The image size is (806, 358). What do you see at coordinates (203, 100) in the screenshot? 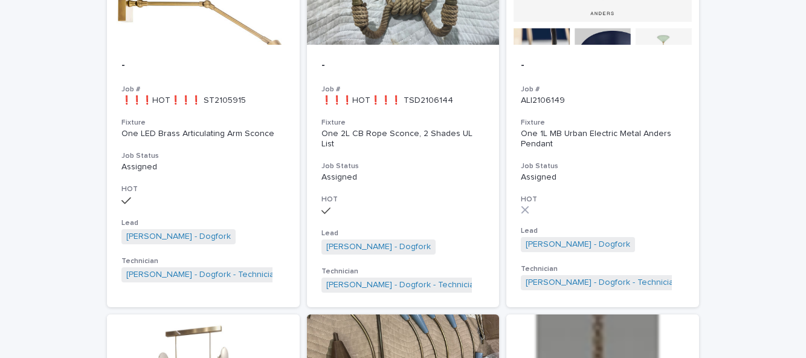
I see `p: ❗❗❗HOT❗❗❗ ST2105915` at bounding box center [203, 100].